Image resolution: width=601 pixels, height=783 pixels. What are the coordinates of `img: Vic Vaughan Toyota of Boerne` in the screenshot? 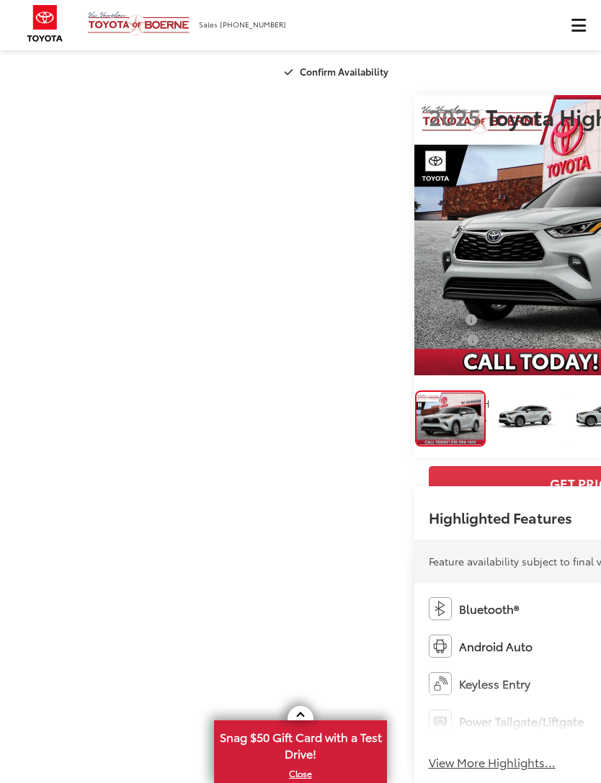 It's located at (138, 23).